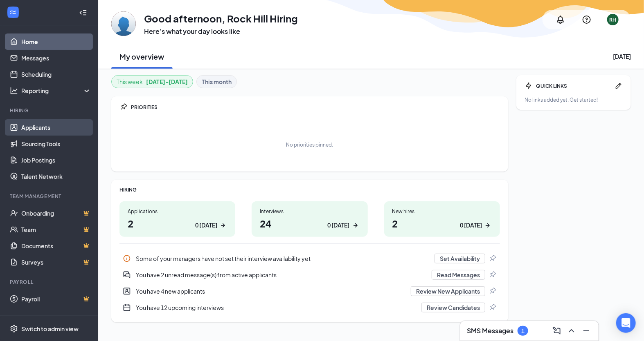 This screenshot has height=341, width=644. I want to click on h2: My overview, so click(142, 57).